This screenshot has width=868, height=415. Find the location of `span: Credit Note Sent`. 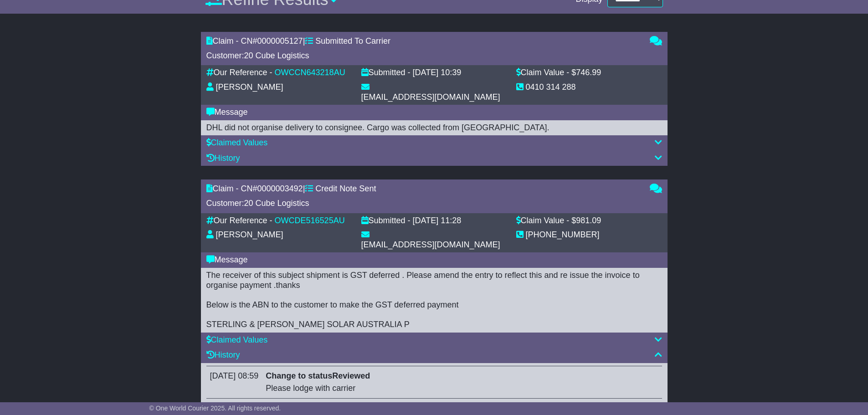

span: Credit Note Sent is located at coordinates (345, 189).